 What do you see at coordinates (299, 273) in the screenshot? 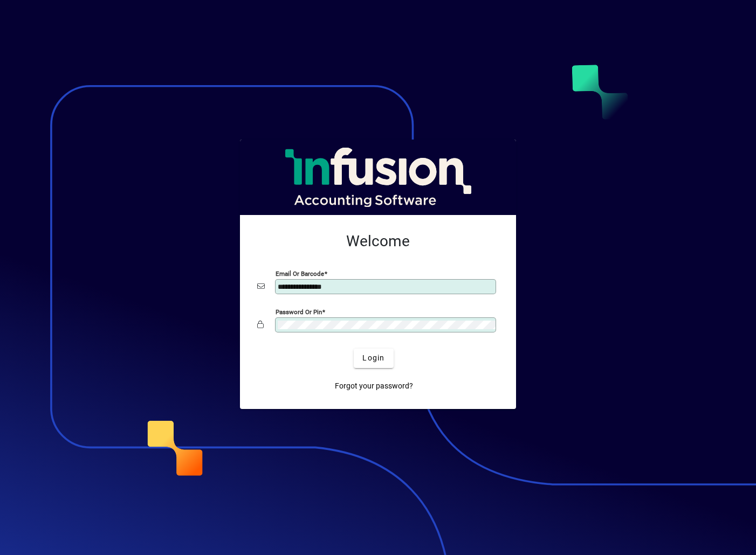
I see `mat-label: Email or Barcode` at bounding box center [299, 273].